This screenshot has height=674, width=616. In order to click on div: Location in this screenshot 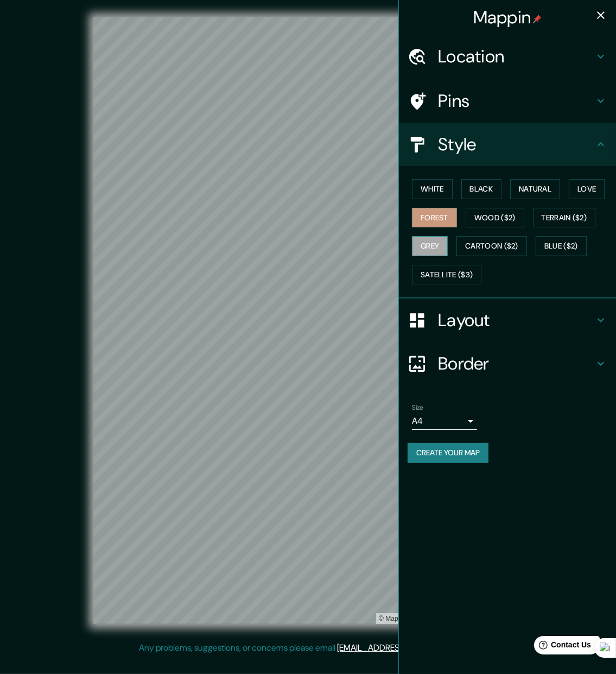, I will do `click(507, 56)`.